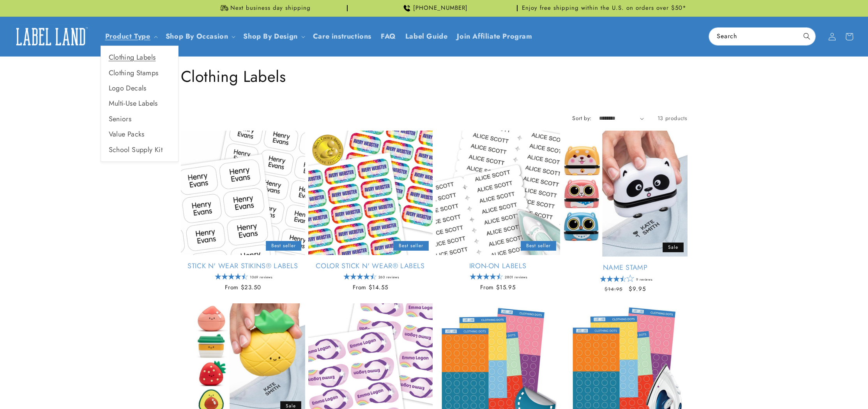 The height and width of the screenshot is (409, 868). I want to click on a: Join Affiliate Program, so click(494, 36).